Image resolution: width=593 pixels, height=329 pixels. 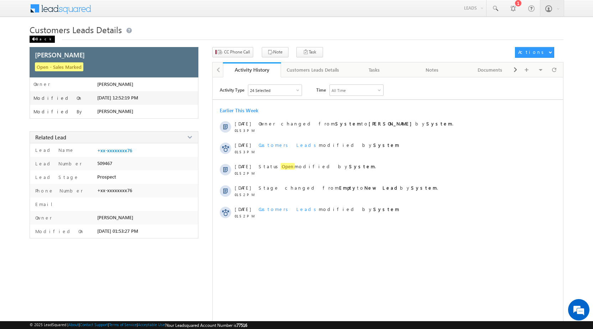 What do you see at coordinates (113, 224) in the screenshot?
I see `em: Start Chat` at bounding box center [113, 224].